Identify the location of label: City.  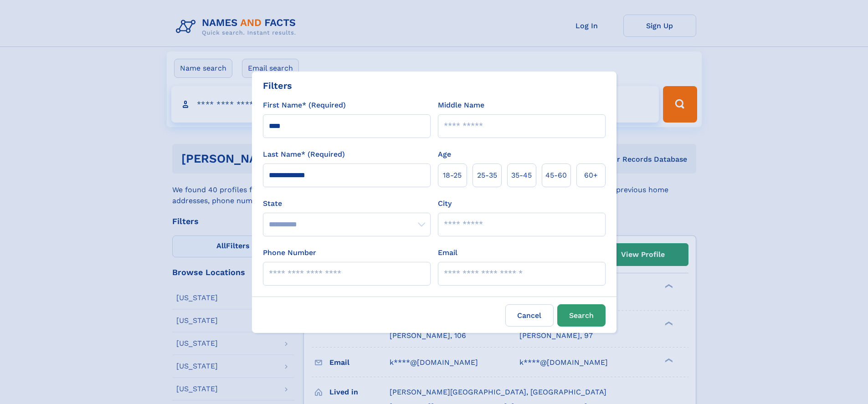
(445, 204).